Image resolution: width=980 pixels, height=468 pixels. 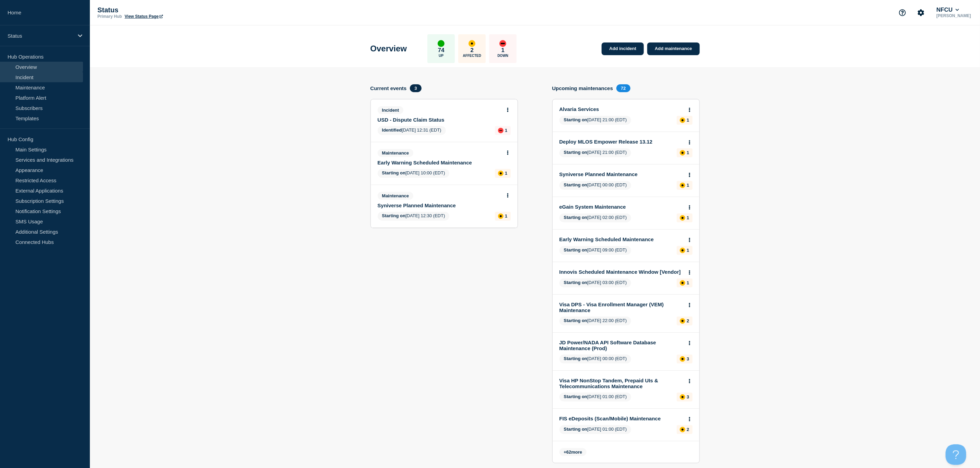 What do you see at coordinates (621, 207) in the screenshot?
I see `a: eGain System Maintenance` at bounding box center [621, 207].